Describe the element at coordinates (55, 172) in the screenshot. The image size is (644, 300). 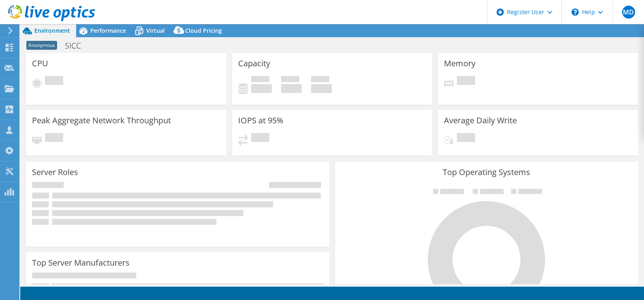
I see `h3: Server Roles` at that location.